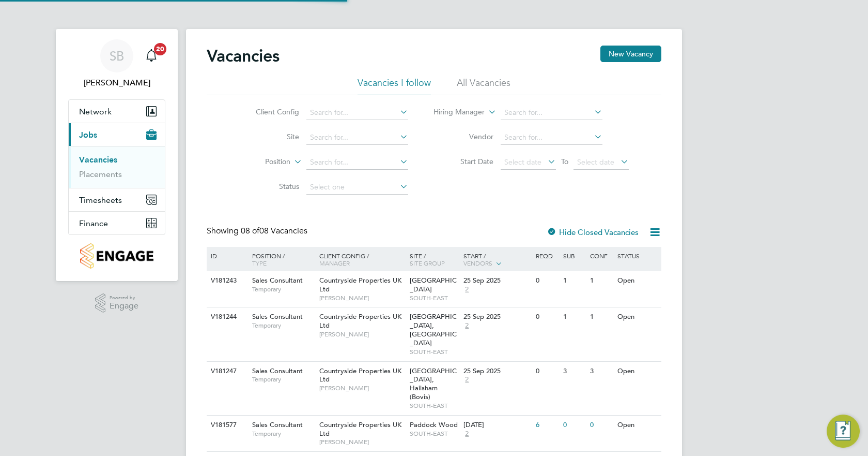 The height and width of the screenshot is (456, 868). Describe the element at coordinates (95, 111) in the screenshot. I see `span: Network` at that location.